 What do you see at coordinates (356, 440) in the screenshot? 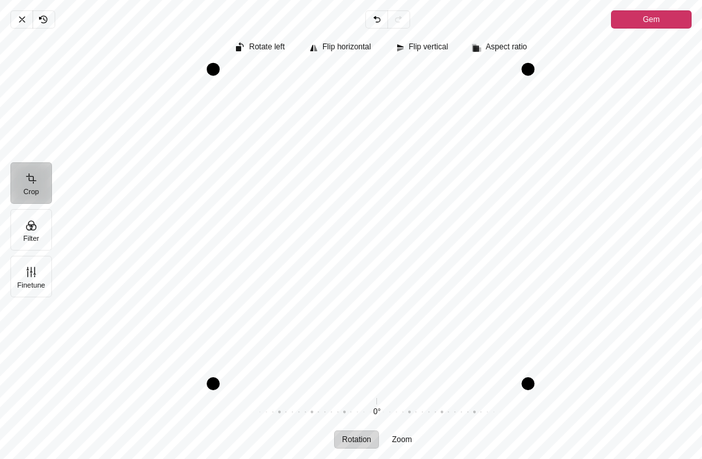
I see `span: Rotation` at bounding box center [356, 440].